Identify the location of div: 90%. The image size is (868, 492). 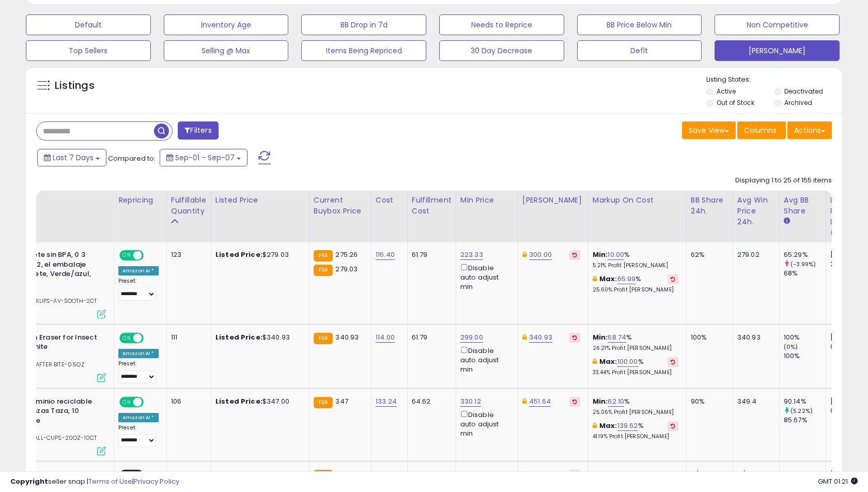
(707, 401).